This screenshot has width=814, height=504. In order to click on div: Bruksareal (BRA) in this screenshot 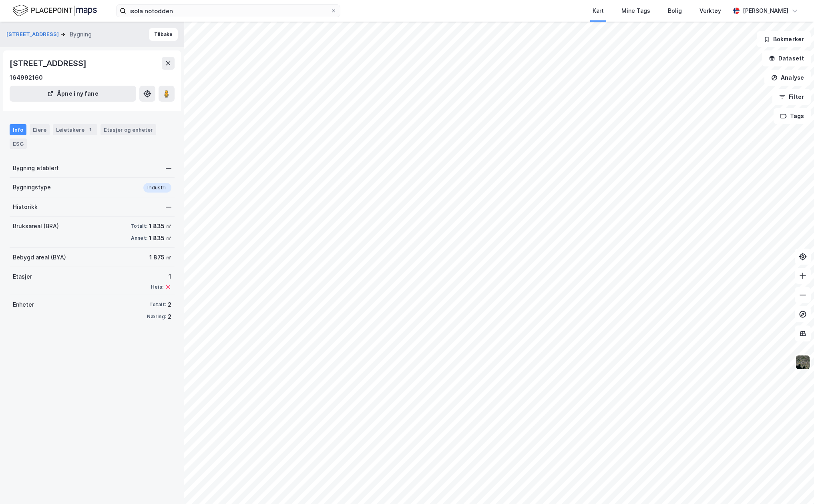, I will do `click(35, 226)`.